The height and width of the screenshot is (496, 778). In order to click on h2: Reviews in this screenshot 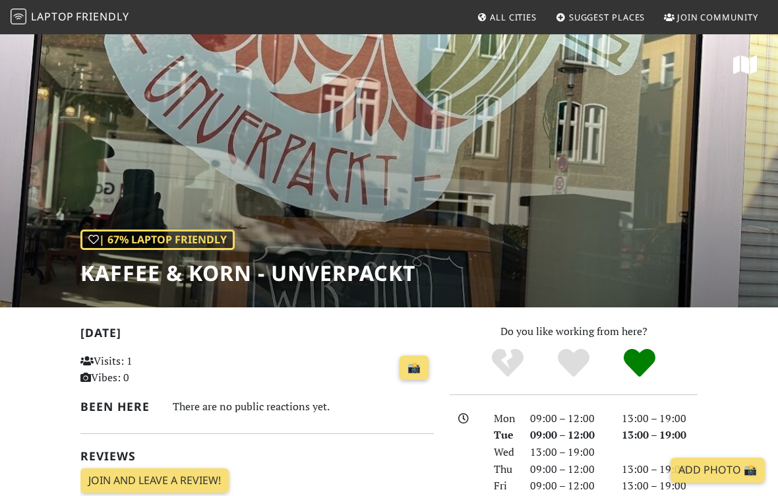, I will do `click(257, 455)`.